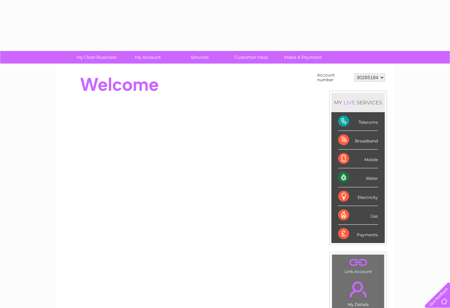 The height and width of the screenshot is (308, 450). What do you see at coordinates (358, 265) in the screenshot?
I see `td: Link Account` at bounding box center [358, 265].